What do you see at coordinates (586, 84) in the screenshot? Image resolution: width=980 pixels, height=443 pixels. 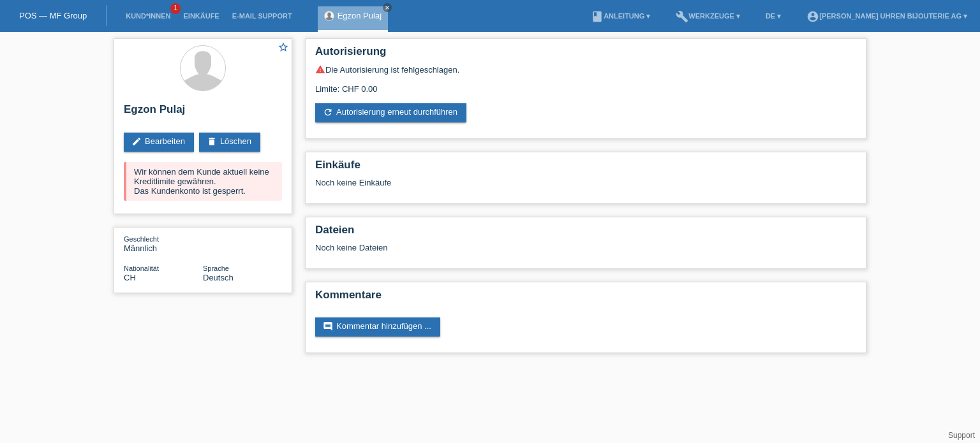 I see `div: Limite: CHF 0.00` at bounding box center [586, 84].